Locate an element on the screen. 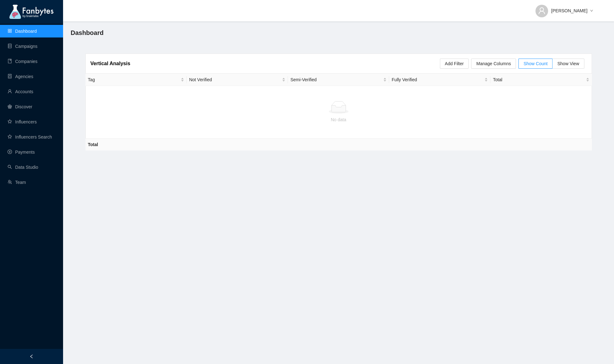 This screenshot has height=364, width=614. a: containerAgencies is located at coordinates (21, 76).